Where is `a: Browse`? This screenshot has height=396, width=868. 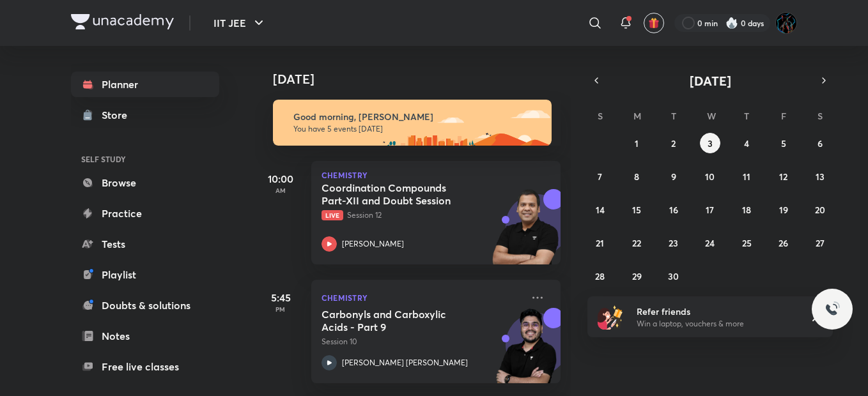
a: Browse is located at coordinates (145, 183).